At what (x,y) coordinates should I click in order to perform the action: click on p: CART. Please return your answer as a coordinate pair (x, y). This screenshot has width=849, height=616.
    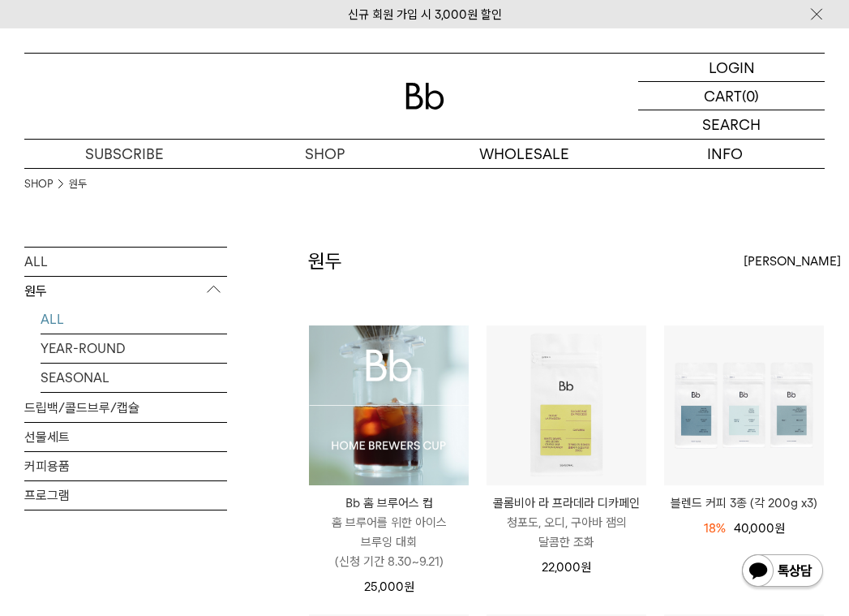
    Looking at the image, I should click on (723, 95).